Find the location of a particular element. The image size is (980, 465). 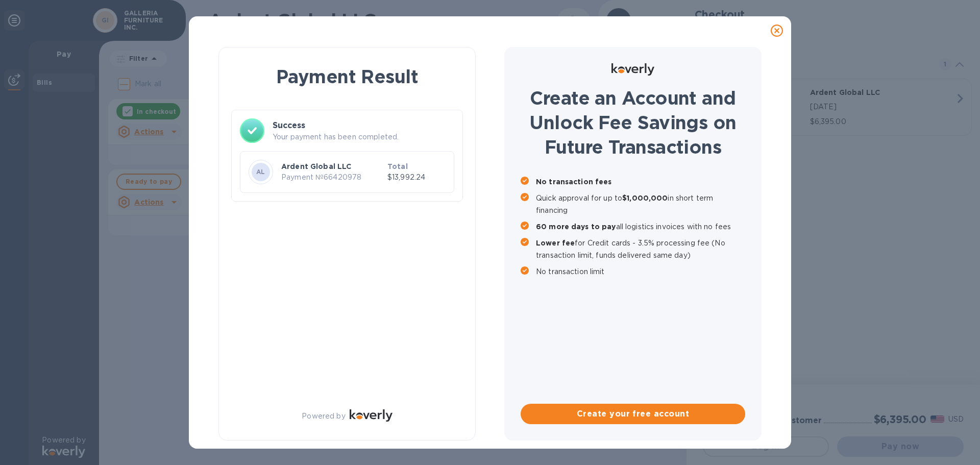

span: Create your free account is located at coordinates (633, 414).